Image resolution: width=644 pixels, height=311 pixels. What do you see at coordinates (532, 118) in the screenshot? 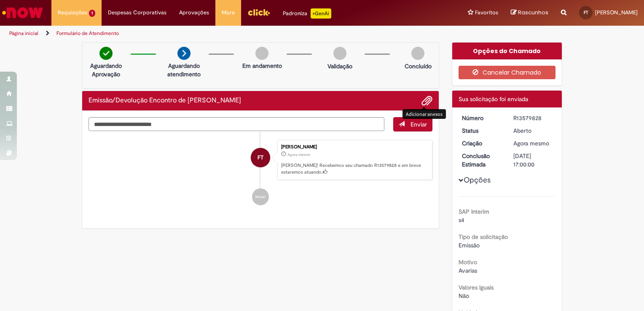
I see `div: R13579828` at bounding box center [532, 118].